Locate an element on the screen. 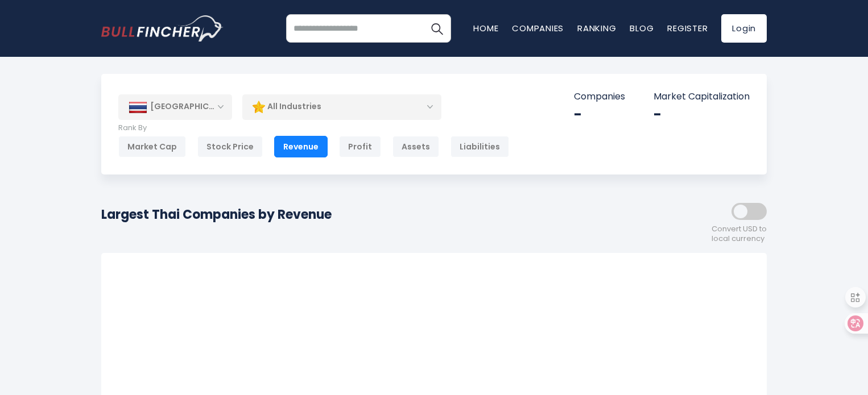 The image size is (868, 395). h1: Largest Thai Companies by Revenue is located at coordinates (216, 214).